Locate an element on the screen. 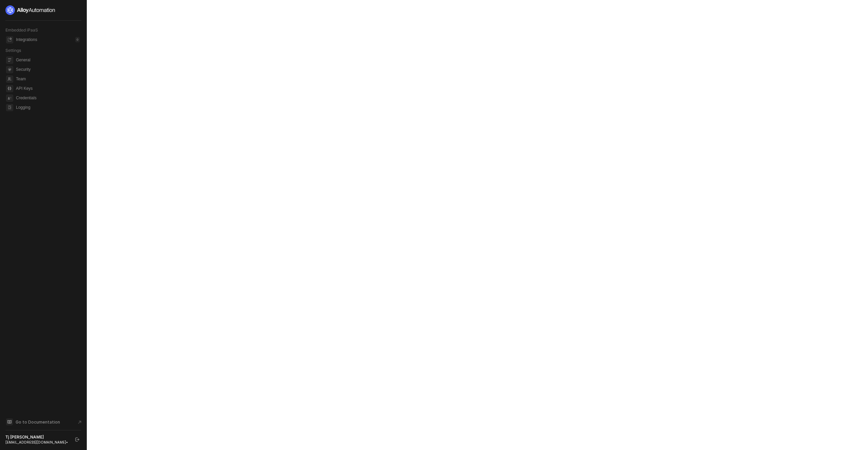  img: logo is located at coordinates (31, 10).